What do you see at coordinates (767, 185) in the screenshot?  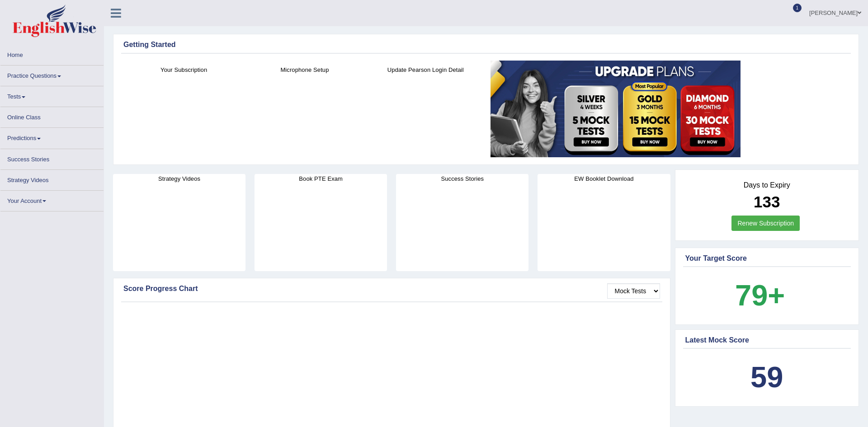 I see `h4: Days to Expiry` at bounding box center [767, 185].